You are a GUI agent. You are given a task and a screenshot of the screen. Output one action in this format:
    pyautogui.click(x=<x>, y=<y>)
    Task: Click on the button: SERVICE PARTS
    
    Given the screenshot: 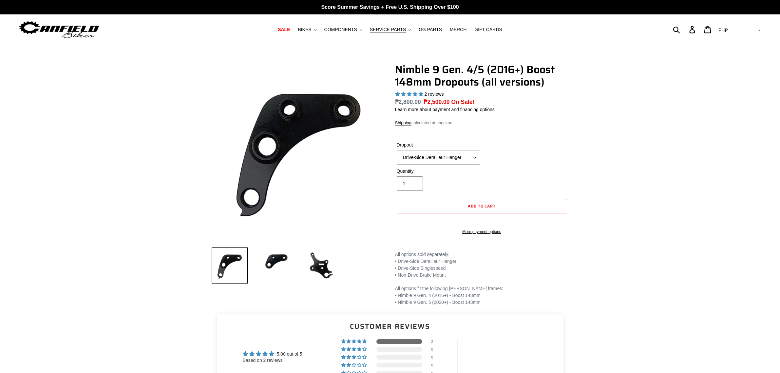 What is the action you would take?
    pyautogui.click(x=390, y=29)
    